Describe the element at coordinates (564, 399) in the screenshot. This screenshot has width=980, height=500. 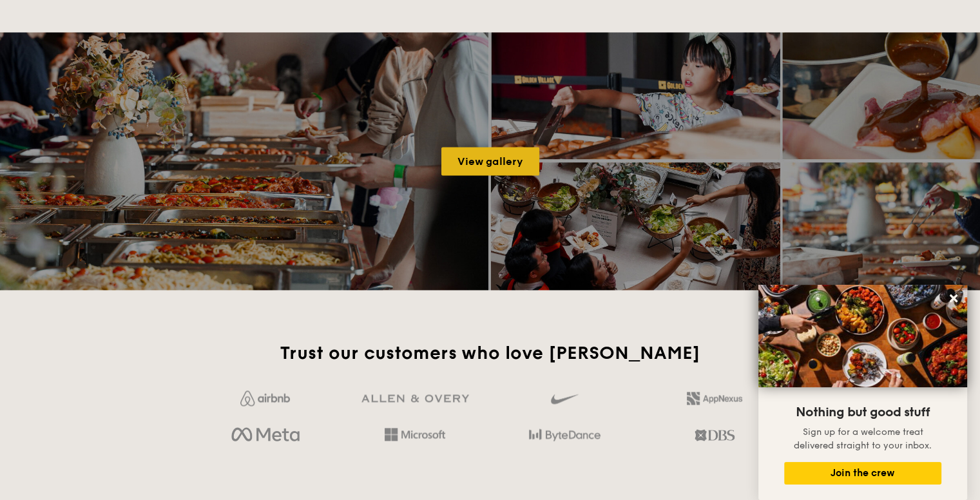
I see `img: gdlseuq06himwAAAABJRU5ErkJggg==` at that location.